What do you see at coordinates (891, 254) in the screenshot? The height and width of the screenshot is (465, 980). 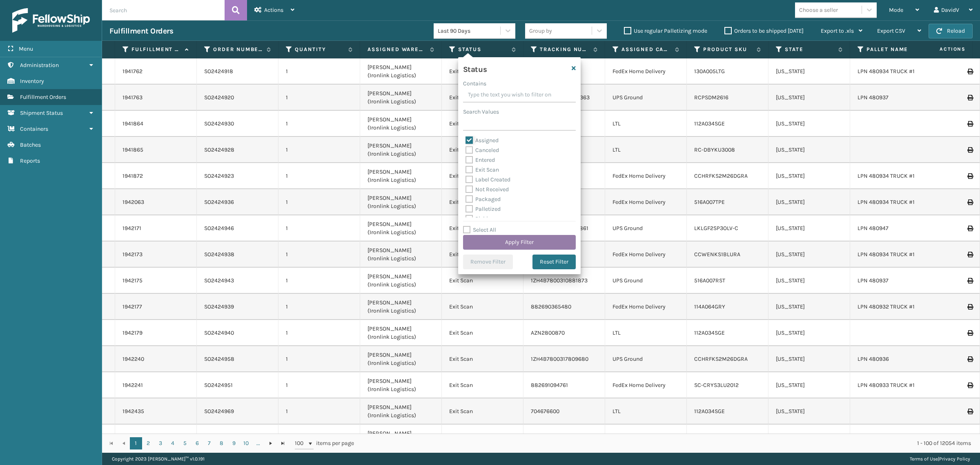 I see `td: LPN 480934 TRUCK #1` at bounding box center [891, 254].